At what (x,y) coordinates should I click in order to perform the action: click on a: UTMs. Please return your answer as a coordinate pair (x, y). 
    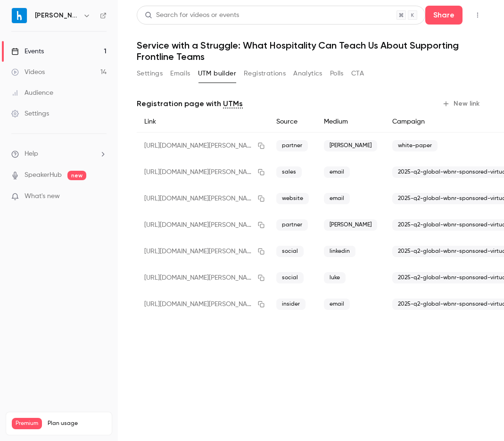
    Looking at the image, I should click on (233, 104).